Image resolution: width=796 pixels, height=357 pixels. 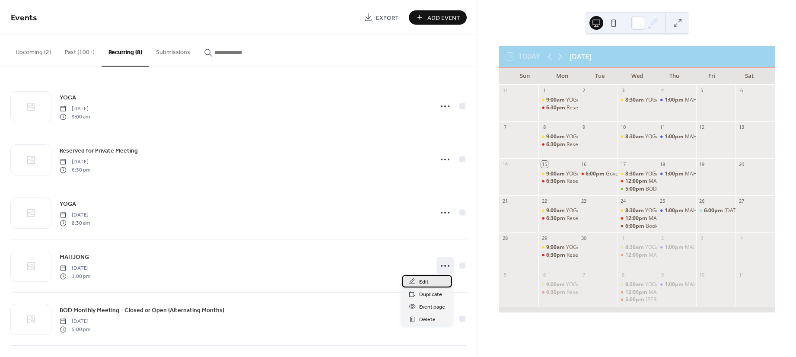 I want to click on span: Event page, so click(x=432, y=307).